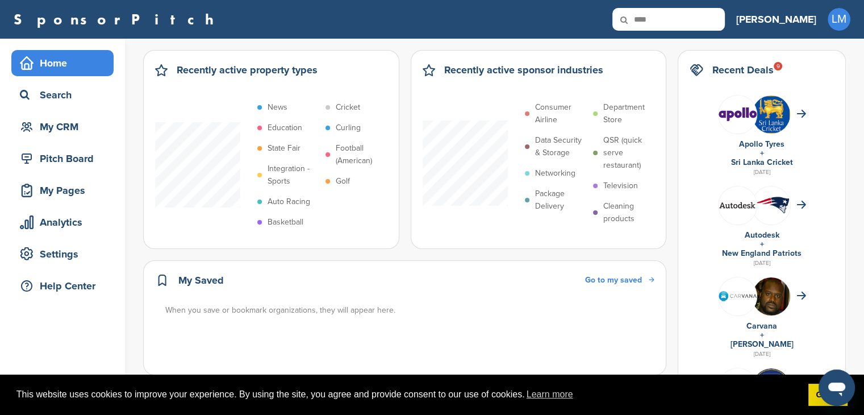 This screenshot has width=864, height=415. What do you see at coordinates (743, 70) in the screenshot?
I see `h2: Recent Deals` at bounding box center [743, 70].